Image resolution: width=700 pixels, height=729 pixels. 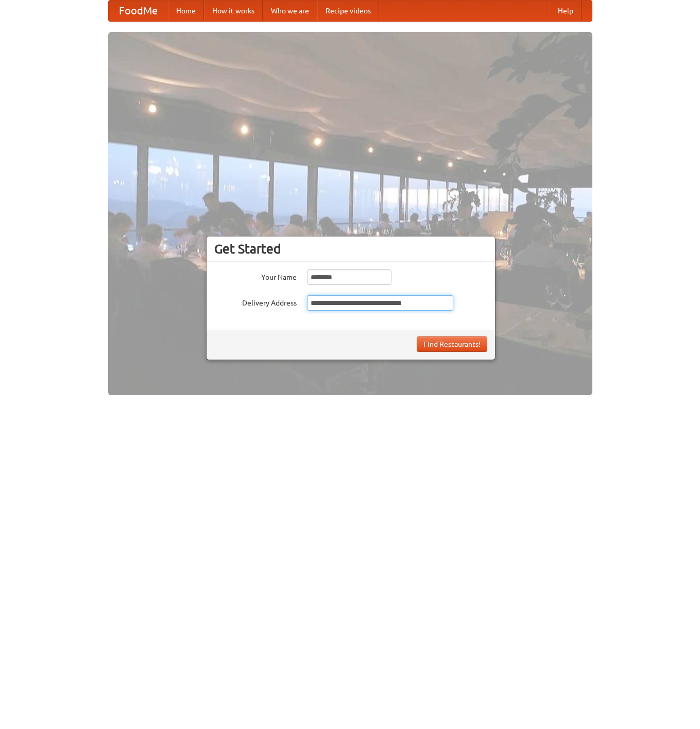 I want to click on a: Help, so click(x=565, y=11).